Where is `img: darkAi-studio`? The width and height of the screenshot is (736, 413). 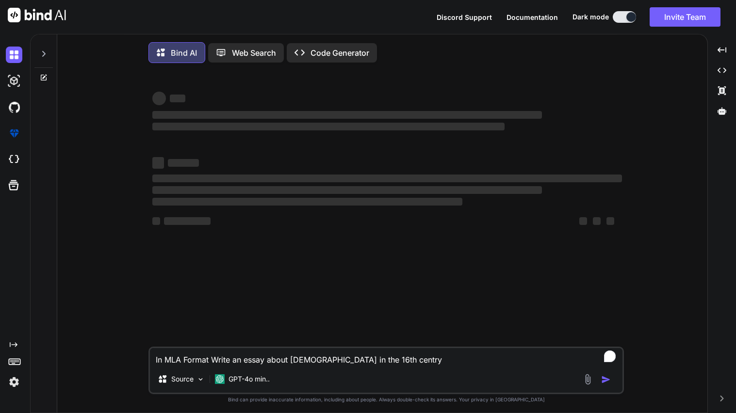 img: darkAi-studio is located at coordinates (14, 81).